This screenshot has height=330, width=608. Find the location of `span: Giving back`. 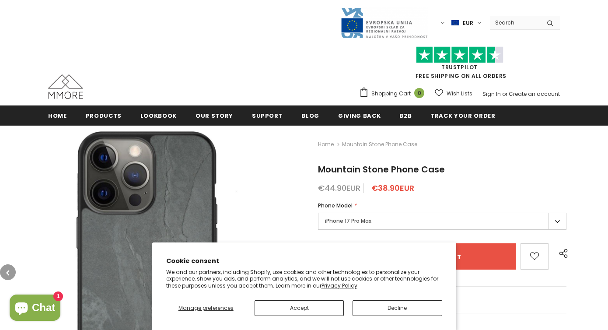

span: Giving back is located at coordinates (359, 115).